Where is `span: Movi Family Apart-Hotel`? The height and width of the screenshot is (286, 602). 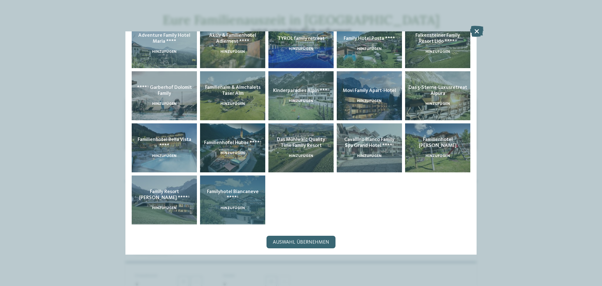 span: Movi Family Apart-Hotel is located at coordinates (370, 91).